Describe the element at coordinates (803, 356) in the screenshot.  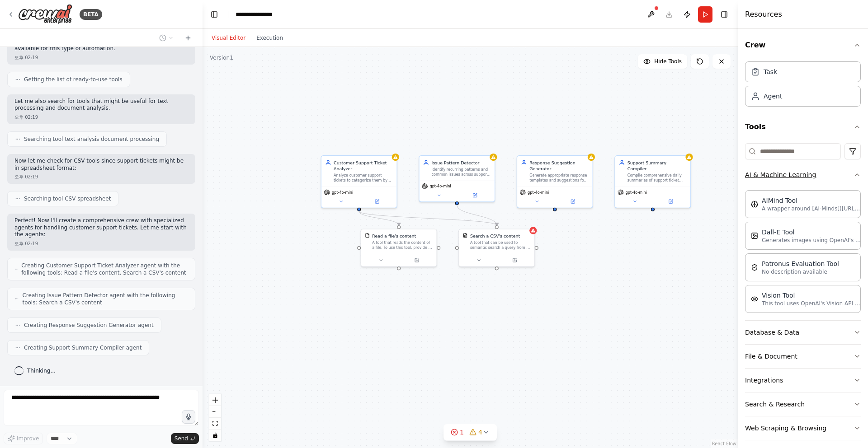
I see `button: File & Document` at that location.